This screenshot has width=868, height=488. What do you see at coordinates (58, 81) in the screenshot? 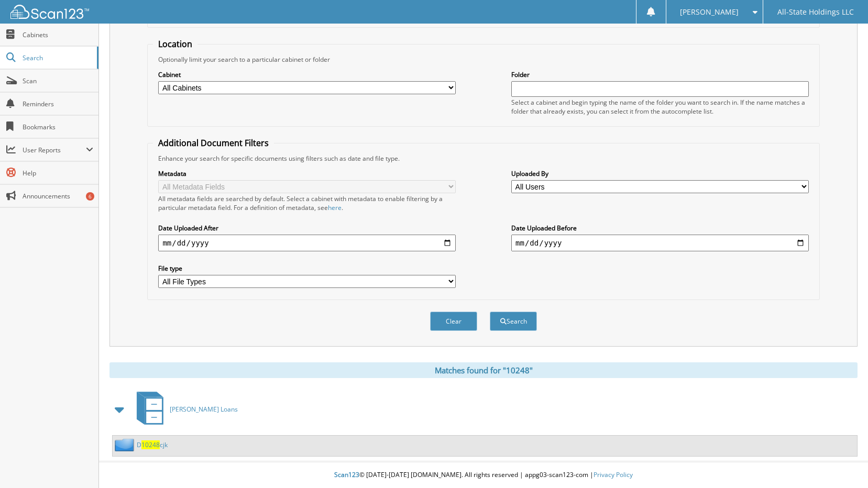
I see `span: Scan` at bounding box center [58, 81].